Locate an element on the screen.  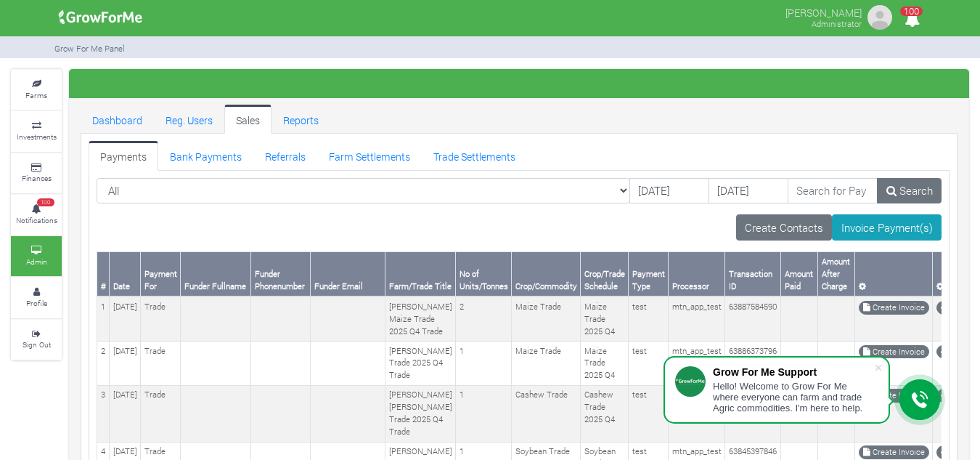
th: Payment For is located at coordinates (160, 273).